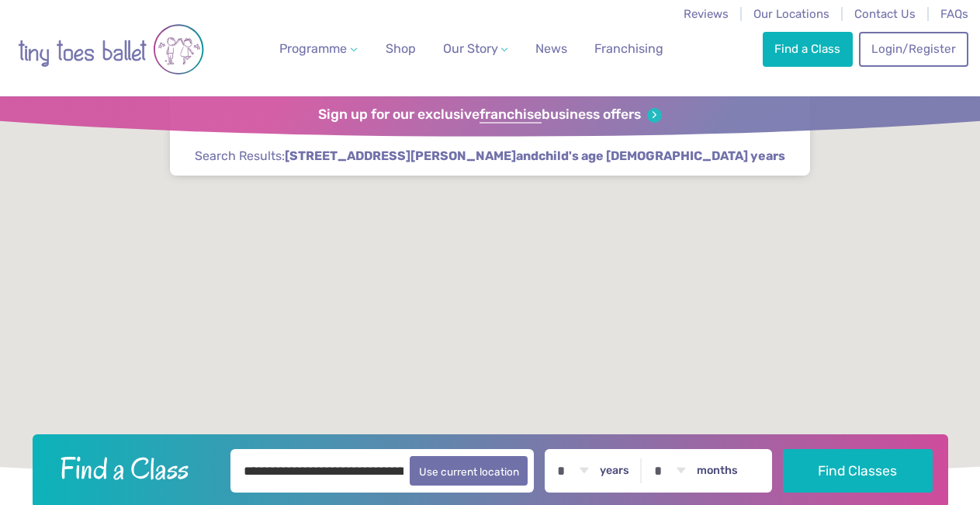 The height and width of the screenshot is (505, 980). Describe the element at coordinates (706, 14) in the screenshot. I see `span: Reviews` at that location.